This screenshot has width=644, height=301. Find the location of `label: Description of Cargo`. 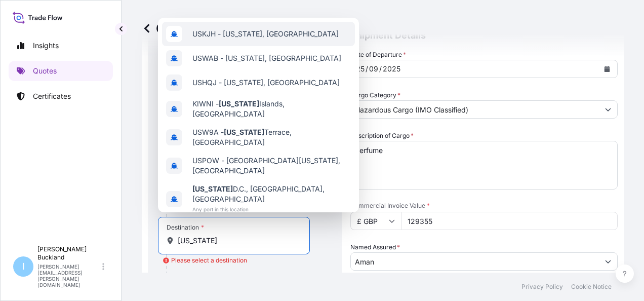

label: Description of Cargo is located at coordinates (382, 136).